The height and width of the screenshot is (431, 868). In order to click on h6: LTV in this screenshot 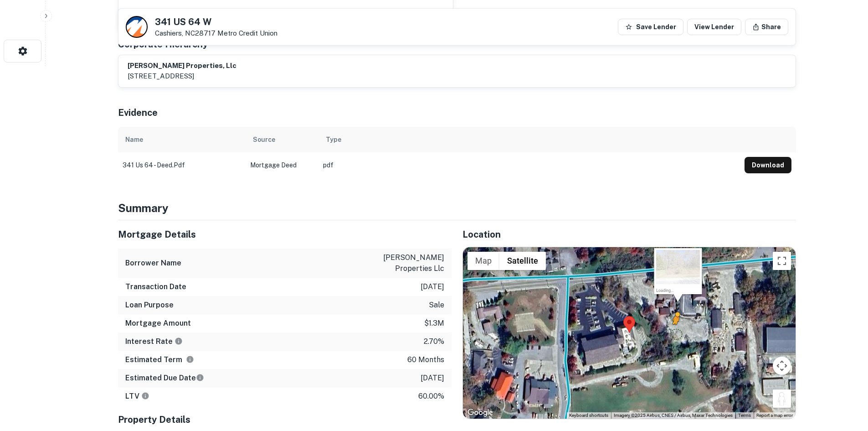, I will do `click(137, 397)`.